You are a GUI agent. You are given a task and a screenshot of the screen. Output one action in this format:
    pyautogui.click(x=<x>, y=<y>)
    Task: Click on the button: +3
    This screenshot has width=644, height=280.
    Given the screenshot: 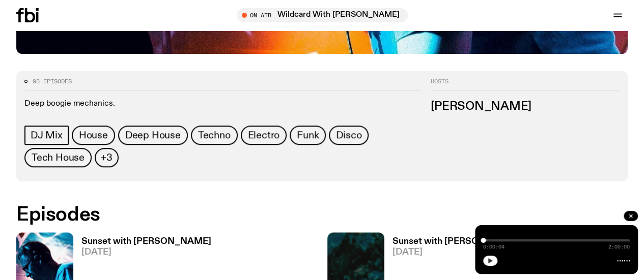 What is the action you would take?
    pyautogui.click(x=106, y=158)
    